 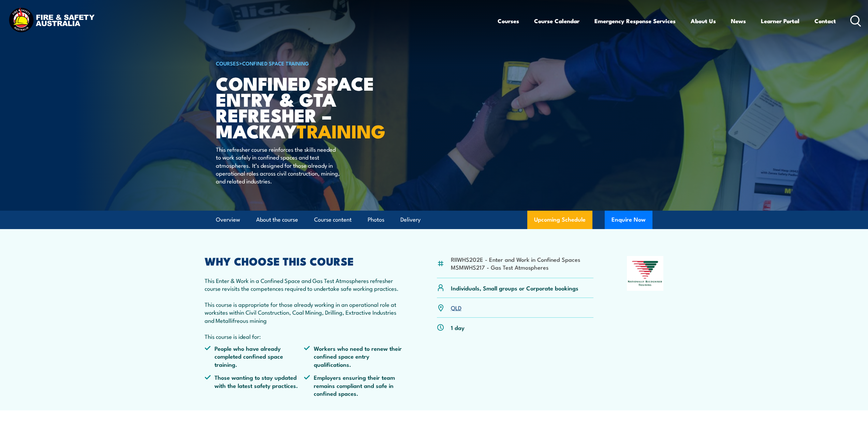 What do you see at coordinates (515, 288) in the screenshot?
I see `p: Individuals, Small groups or Corporate bookings` at bounding box center [515, 288].